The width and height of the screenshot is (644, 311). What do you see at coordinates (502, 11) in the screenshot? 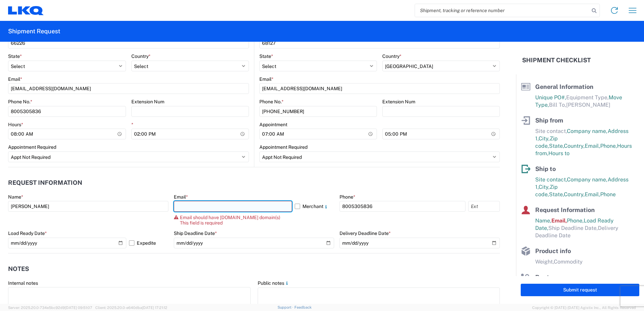
I see `input: Shipment, tracking or reference number` at bounding box center [502, 11].